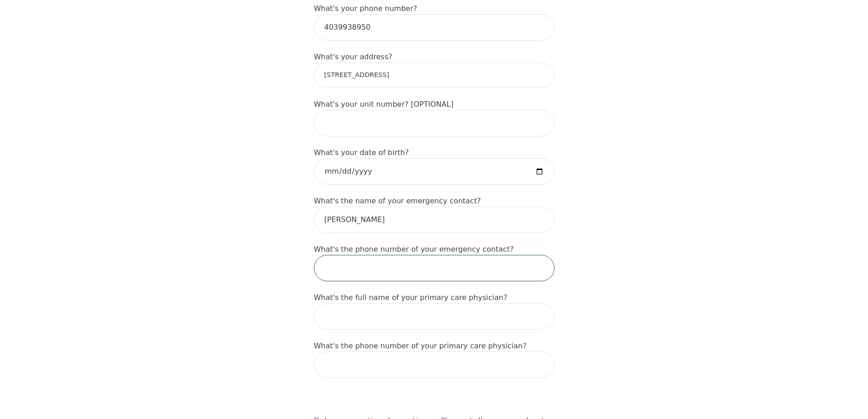 The image size is (868, 419). I want to click on label: What's the phone number of your primary care physician?, so click(420, 346).